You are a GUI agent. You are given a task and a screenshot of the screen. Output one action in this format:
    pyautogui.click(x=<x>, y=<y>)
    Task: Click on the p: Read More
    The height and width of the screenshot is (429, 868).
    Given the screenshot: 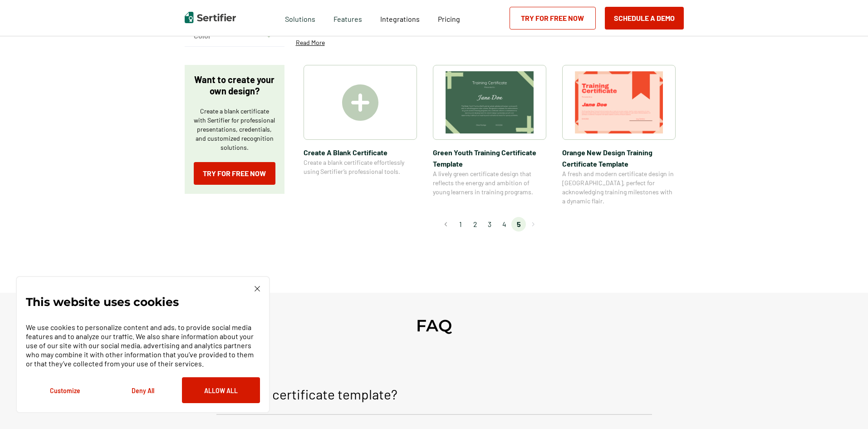 What is the action you would take?
    pyautogui.click(x=310, y=43)
    